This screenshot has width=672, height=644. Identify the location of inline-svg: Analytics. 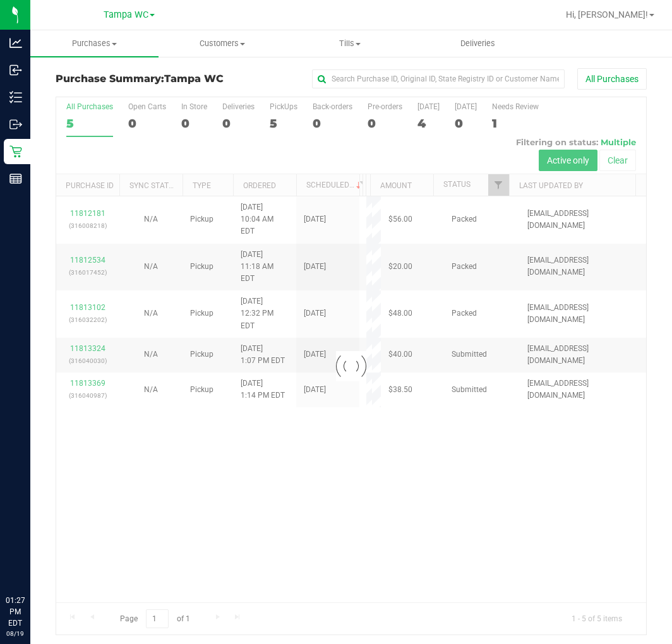
(16, 43).